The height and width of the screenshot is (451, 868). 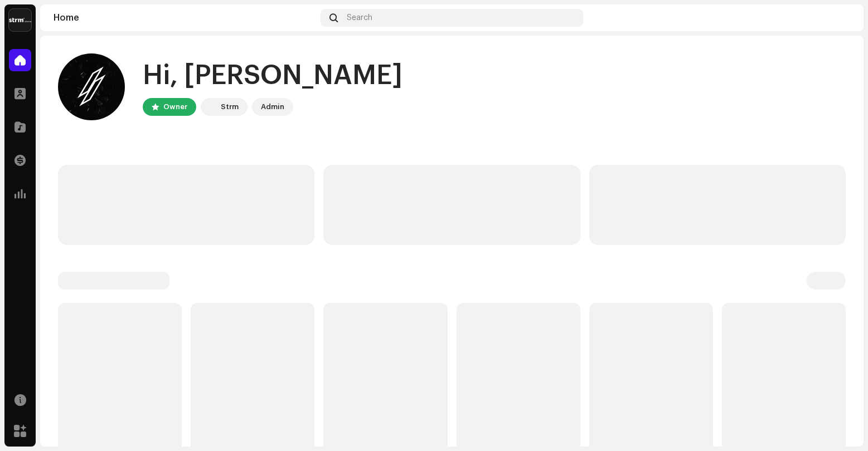 What do you see at coordinates (175, 107) in the screenshot?
I see `div: Owner` at bounding box center [175, 107].